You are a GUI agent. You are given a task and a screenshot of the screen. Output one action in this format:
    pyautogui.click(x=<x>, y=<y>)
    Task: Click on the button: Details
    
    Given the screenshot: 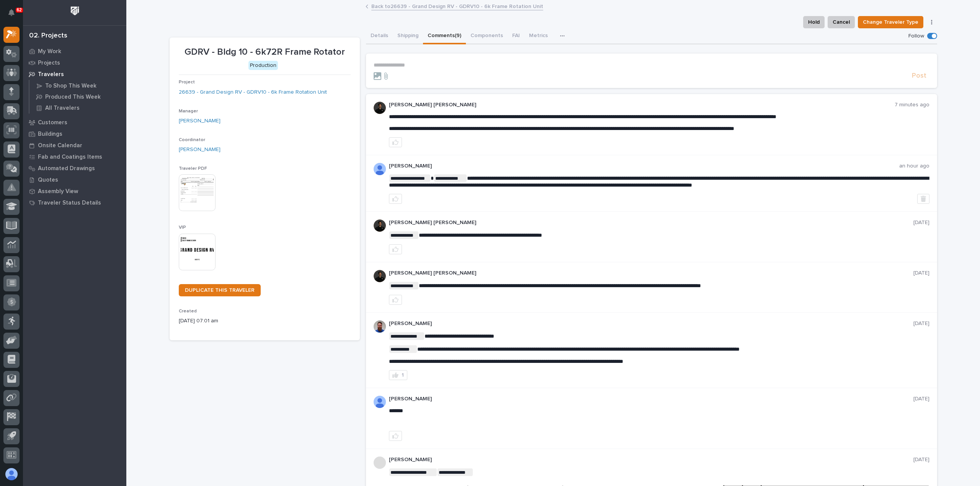 What is the action you would take?
    pyautogui.click(x=379, y=36)
    